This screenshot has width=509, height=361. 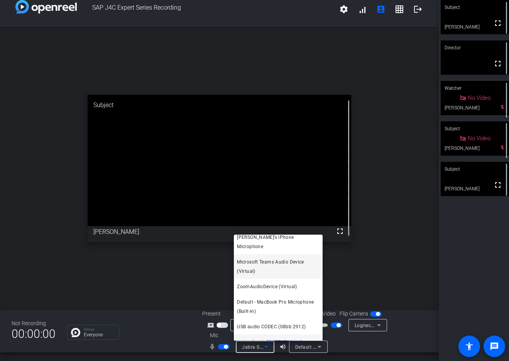 What do you see at coordinates (278, 307) in the screenshot?
I see `span: Default - MacBook Pro Microphone (Built-in)` at bounding box center [278, 307].